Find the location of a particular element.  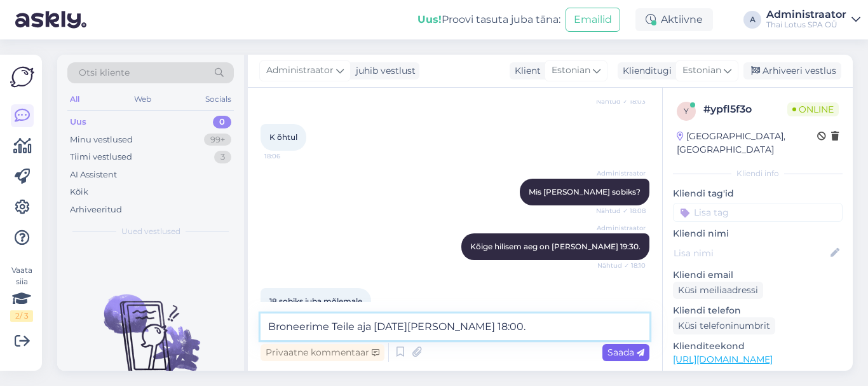

p: Vaata edasi ... is located at coordinates (757, 376).